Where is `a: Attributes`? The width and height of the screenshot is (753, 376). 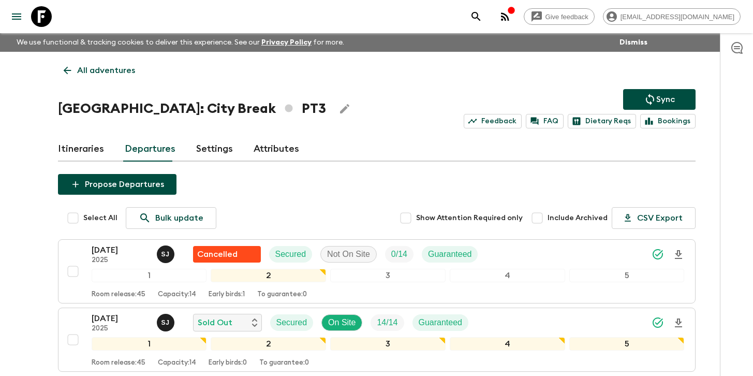 a: Attributes is located at coordinates (276, 149).